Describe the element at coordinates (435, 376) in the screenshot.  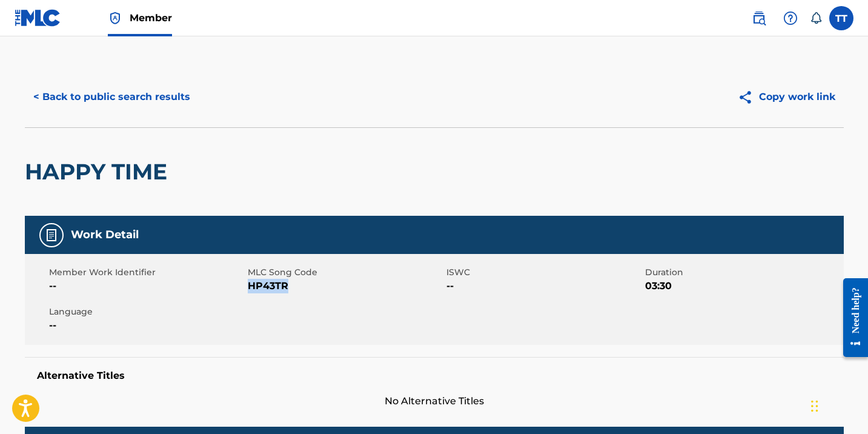
I see `h5: Alternative Titles` at that location.